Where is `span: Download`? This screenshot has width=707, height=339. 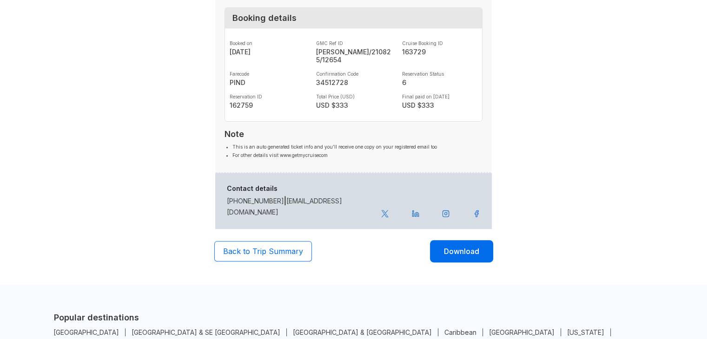 span: Download is located at coordinates (461, 251).